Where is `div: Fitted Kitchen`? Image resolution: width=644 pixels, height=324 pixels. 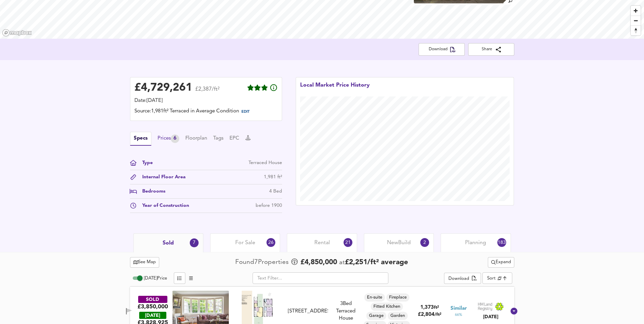 div: Fitted Kitchen is located at coordinates (386, 306).